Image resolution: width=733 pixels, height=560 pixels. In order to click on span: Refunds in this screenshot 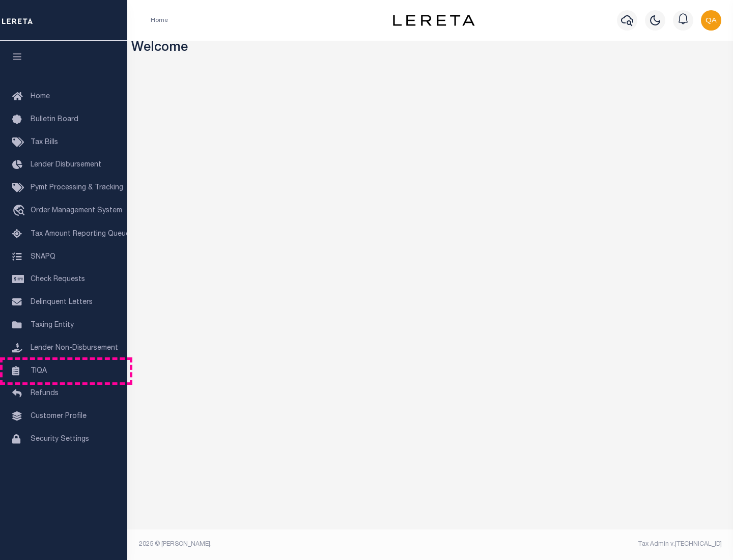, I will do `click(44, 394)`.